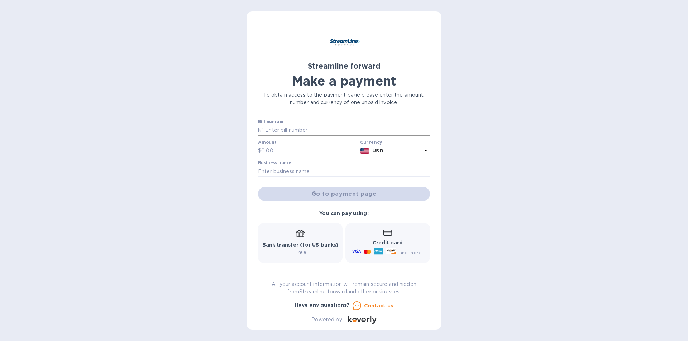 This screenshot has height=341, width=688. What do you see at coordinates (326, 320) in the screenshot?
I see `p: Powered by` at bounding box center [326, 320].